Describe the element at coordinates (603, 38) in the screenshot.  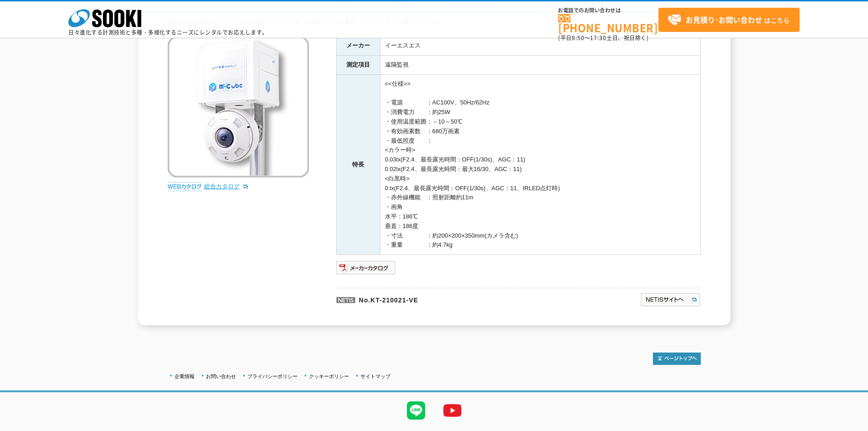
I see `span: (平日 ～ 土日、祝日除く)` at that location.